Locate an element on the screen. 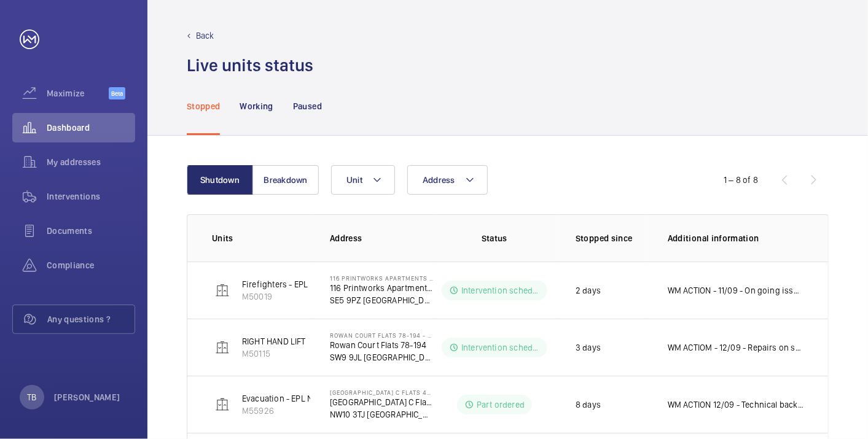 This screenshot has width=868, height=439. span: Address is located at coordinates (438, 180).